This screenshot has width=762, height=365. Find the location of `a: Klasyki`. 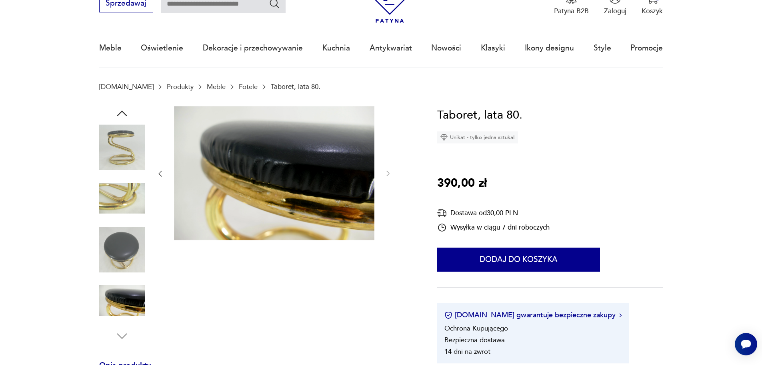

a: Klasyki is located at coordinates (493, 48).